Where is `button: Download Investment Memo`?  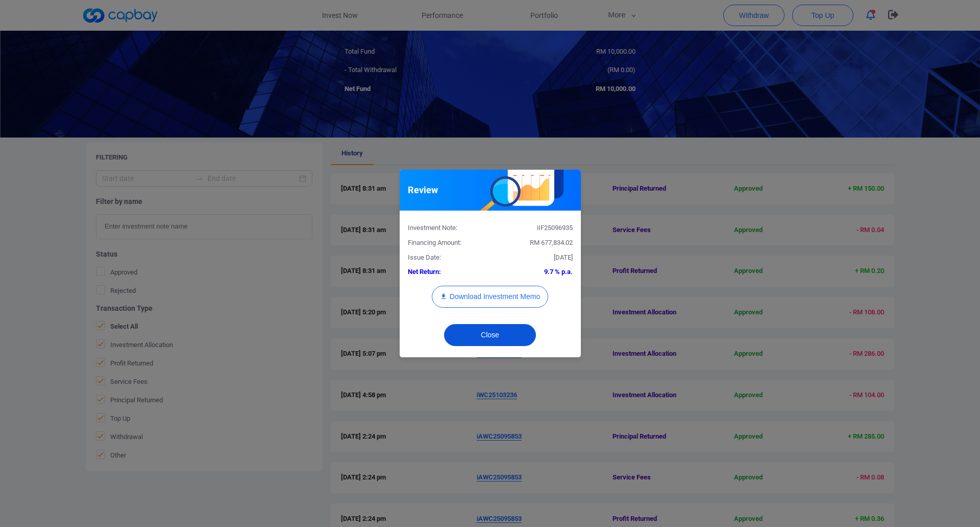
button: Download Investment Memo is located at coordinates (490, 296).